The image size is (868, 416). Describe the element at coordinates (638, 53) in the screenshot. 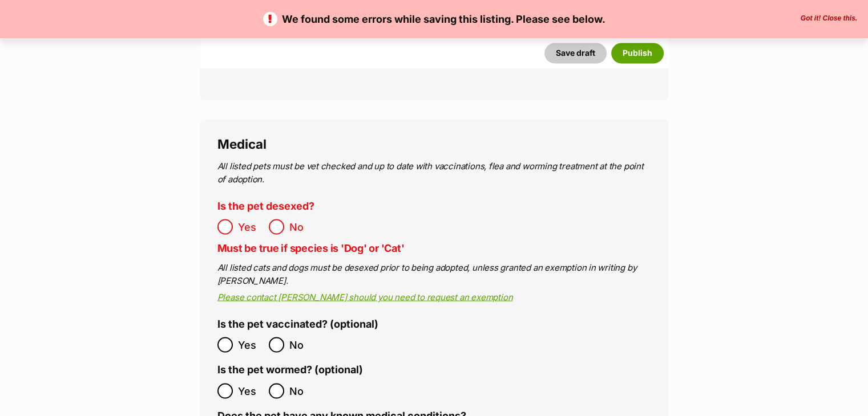

I see `button: Publish` at that location.